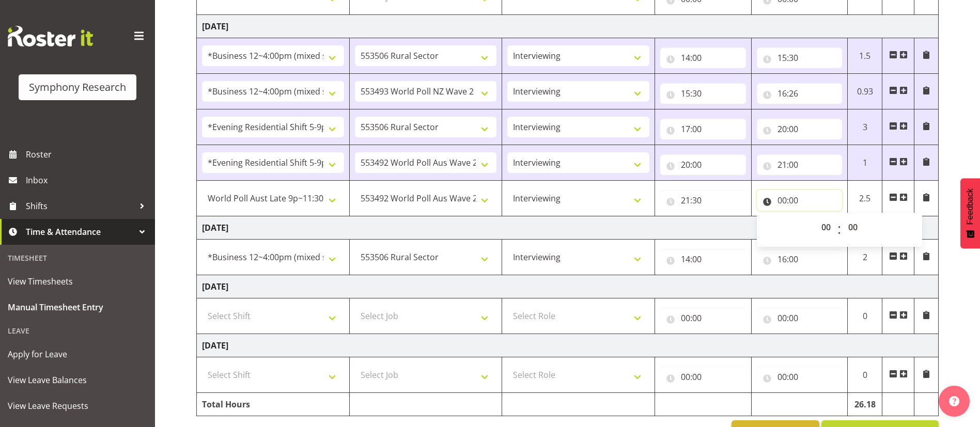 The height and width of the screenshot is (427, 980). Describe the element at coordinates (78, 406) in the screenshot. I see `a: View Leave Requests` at that location.